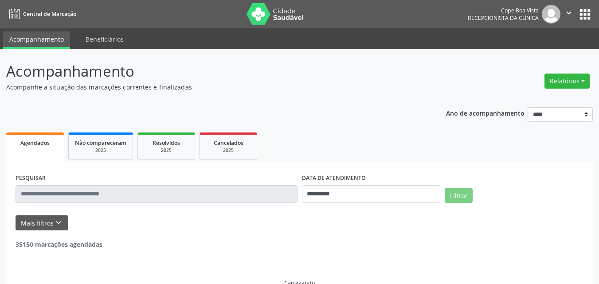 This screenshot has height=284, width=599. Describe the element at coordinates (35, 143) in the screenshot. I see `span: Agendados` at that location.